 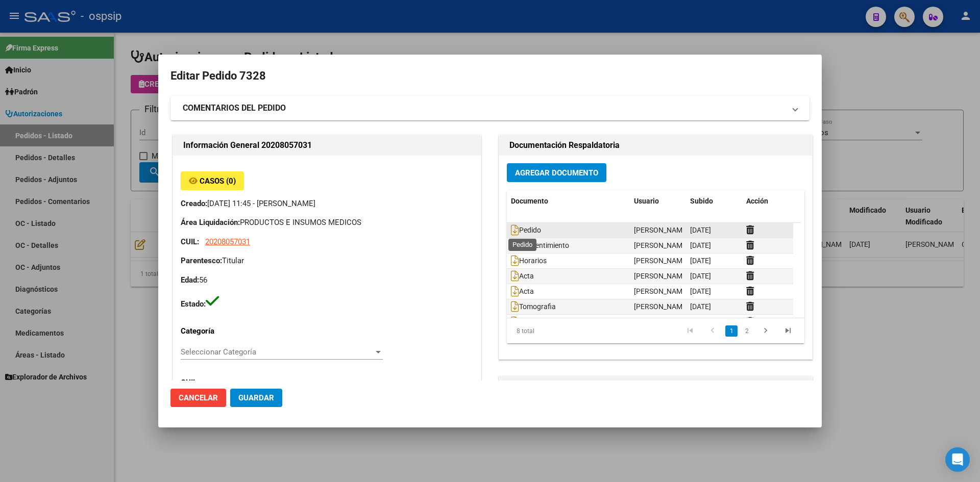 I want to click on strong: Edad:, so click(x=190, y=280).